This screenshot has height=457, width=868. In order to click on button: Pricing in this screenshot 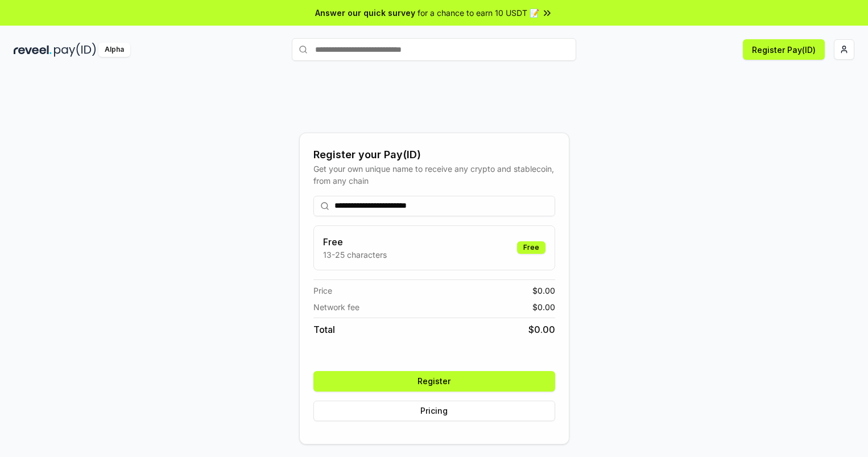, I will do `click(434, 411)`.